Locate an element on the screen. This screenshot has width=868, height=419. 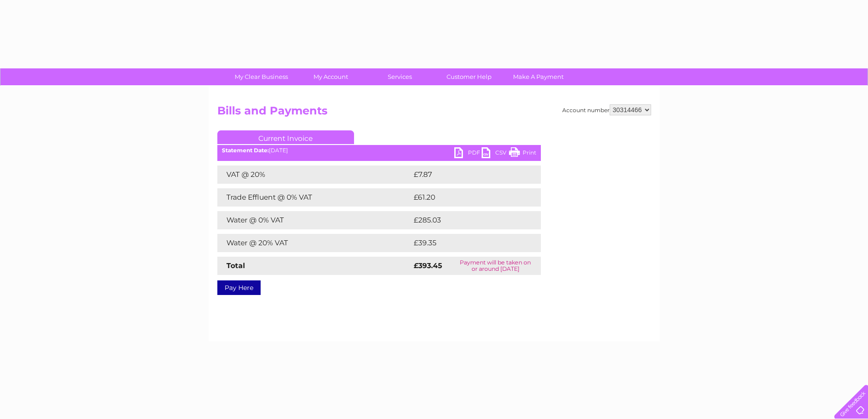
td: Trade Effluent @ 0% VAT is located at coordinates (315, 197).